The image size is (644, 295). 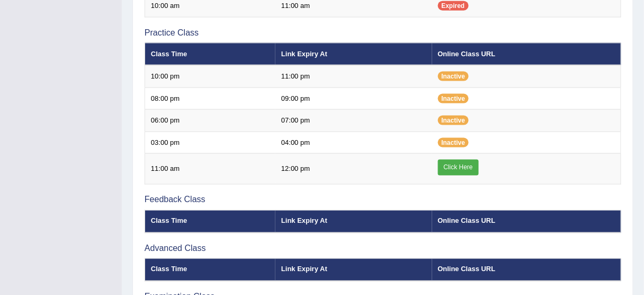 I want to click on td: 10:00 pm, so click(x=210, y=76).